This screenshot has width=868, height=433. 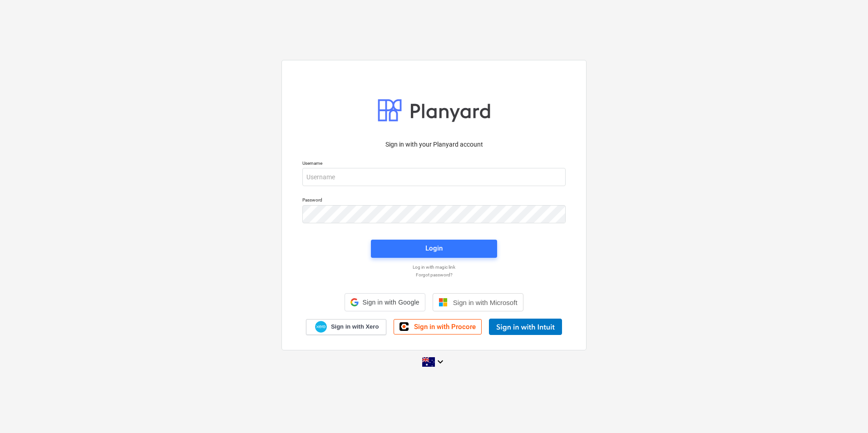 I want to click on span: Sign in with Microsoft, so click(x=485, y=302).